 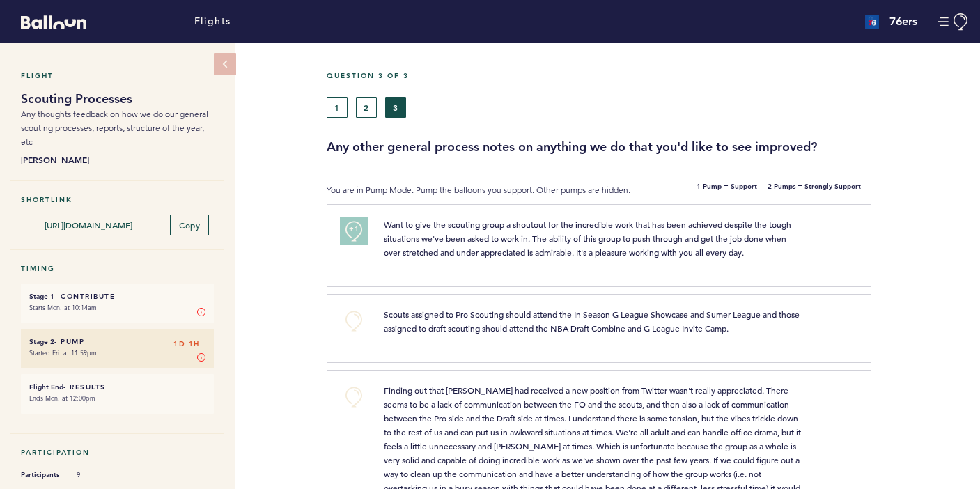 I want to click on h3: Any other general process notes on anything we do that you'd like to see improved?, so click(x=648, y=147).